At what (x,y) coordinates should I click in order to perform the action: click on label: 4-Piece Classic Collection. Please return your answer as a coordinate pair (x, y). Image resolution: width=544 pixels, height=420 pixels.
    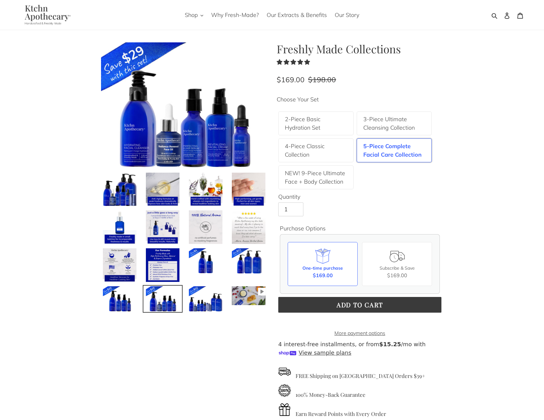
    Looking at the image, I should click on (316, 150).